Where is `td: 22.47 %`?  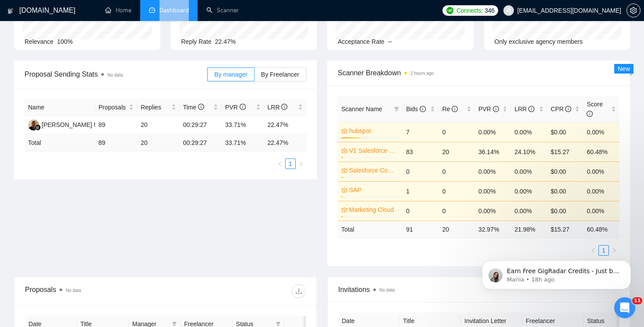 td: 22.47 % is located at coordinates (285, 143).